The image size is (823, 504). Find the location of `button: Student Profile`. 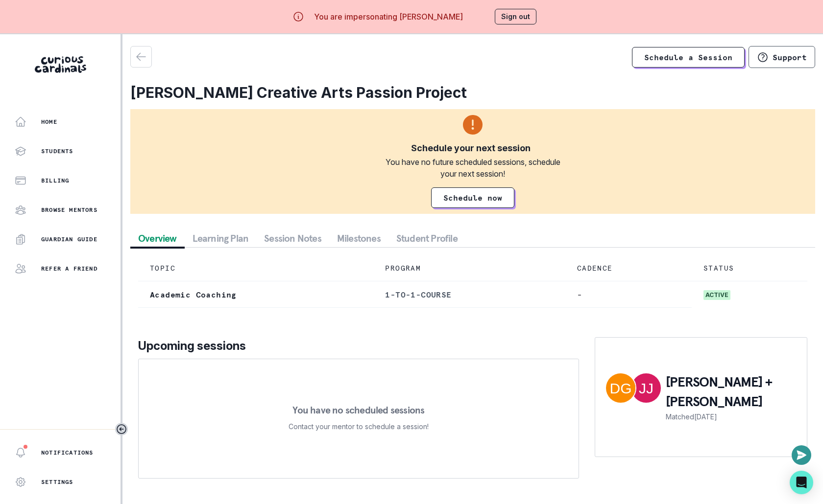

button: Student Profile is located at coordinates (427, 238).